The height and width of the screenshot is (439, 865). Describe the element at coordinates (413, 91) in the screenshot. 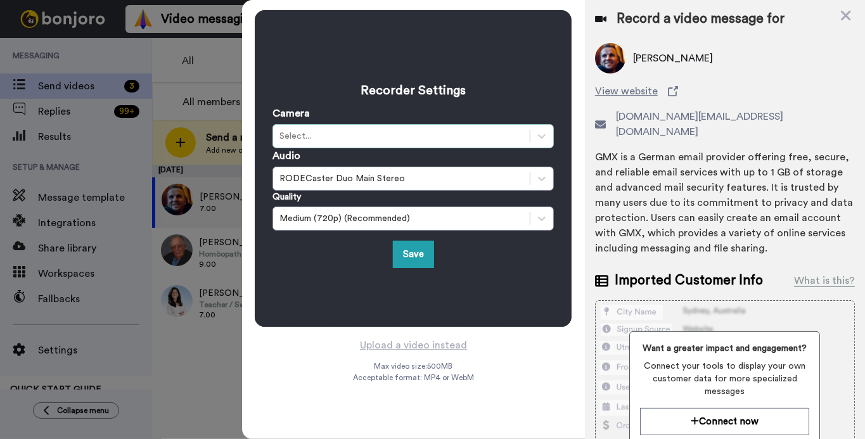

I see `h3: Recorder Settings` at that location.